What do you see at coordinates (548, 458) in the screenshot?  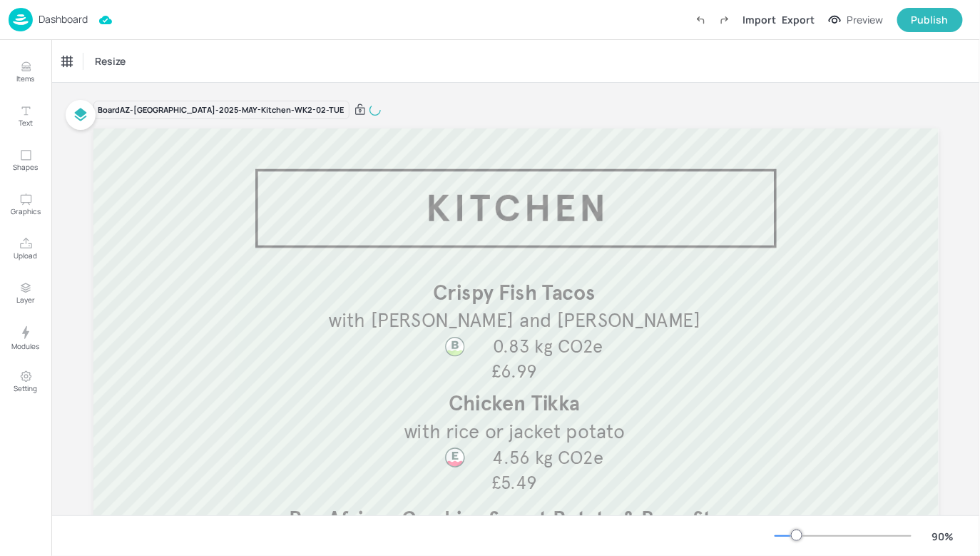 I see `span: 4.56 kg CO2e` at bounding box center [548, 458].